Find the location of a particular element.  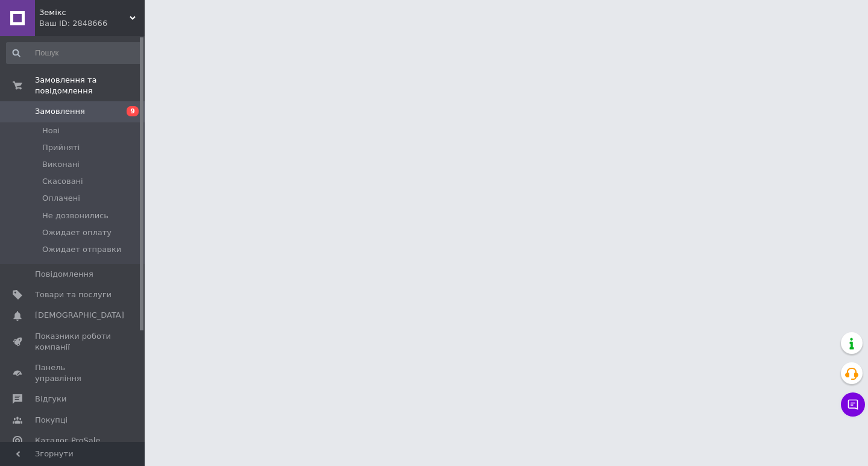

button: Чат з покупцем is located at coordinates (853, 405).